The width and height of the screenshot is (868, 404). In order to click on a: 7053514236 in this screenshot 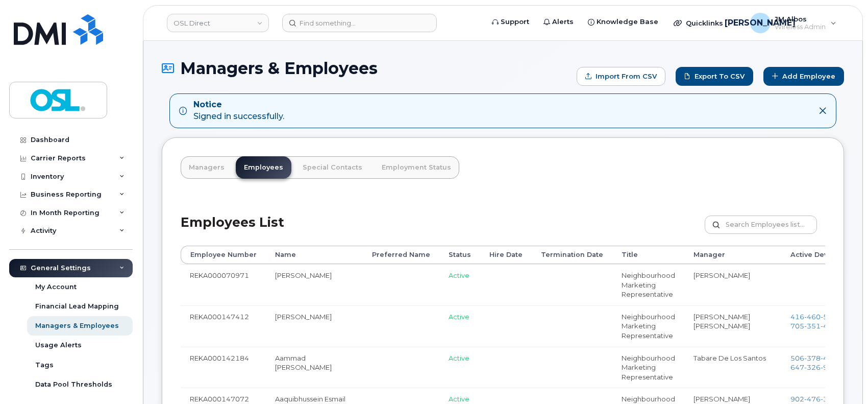, I will do `click(816, 326)`.